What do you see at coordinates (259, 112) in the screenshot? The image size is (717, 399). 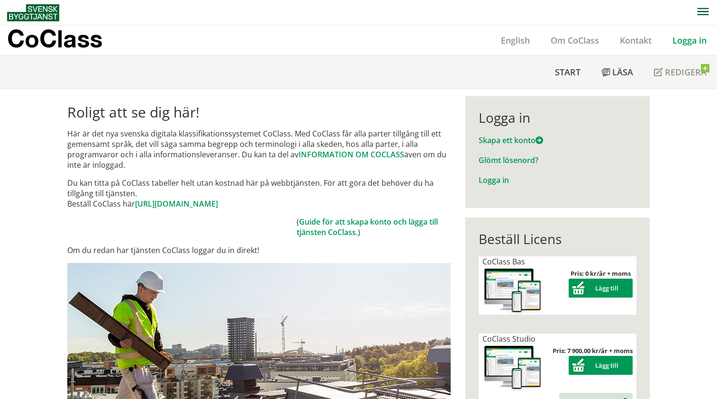 I see `h1: Roligt att se dig här!` at bounding box center [259, 112].